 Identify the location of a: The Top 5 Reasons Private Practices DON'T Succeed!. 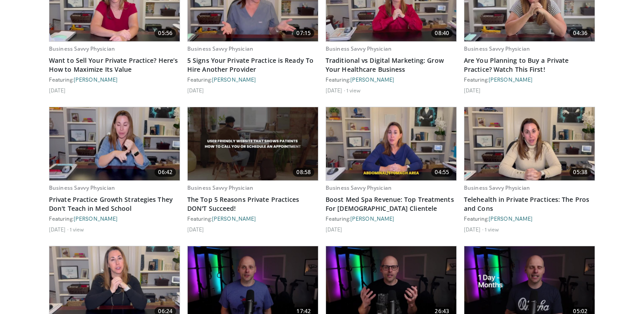
(253, 204).